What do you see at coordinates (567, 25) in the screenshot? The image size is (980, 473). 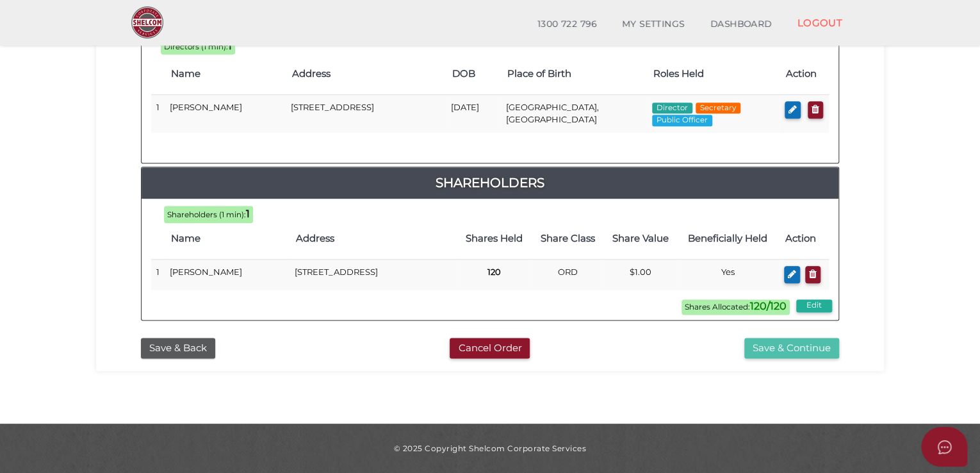 I see `a: 1300 722 796` at bounding box center [567, 25].